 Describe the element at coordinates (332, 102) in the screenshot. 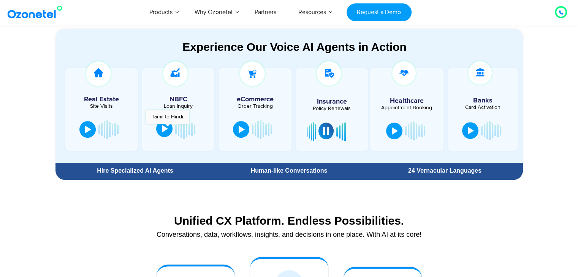

I see `h5: Insurance` at that location.